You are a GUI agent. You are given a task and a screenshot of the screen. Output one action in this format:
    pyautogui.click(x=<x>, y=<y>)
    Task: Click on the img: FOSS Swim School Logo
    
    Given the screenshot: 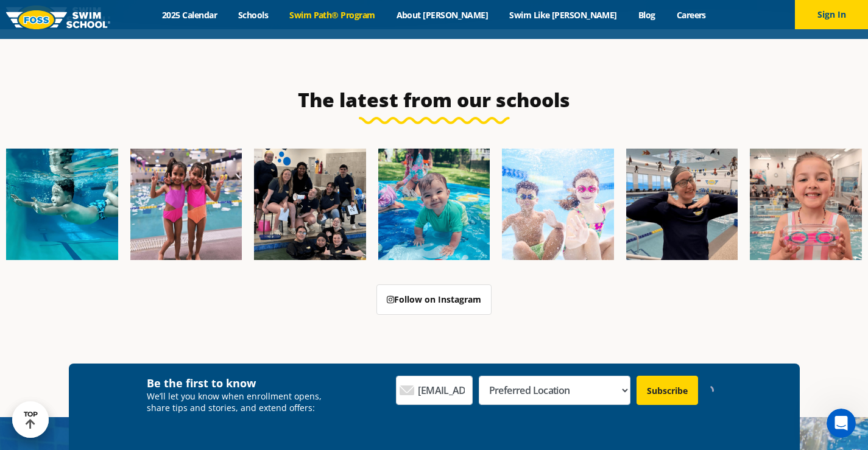 What is the action you would take?
    pyautogui.click(x=58, y=20)
    